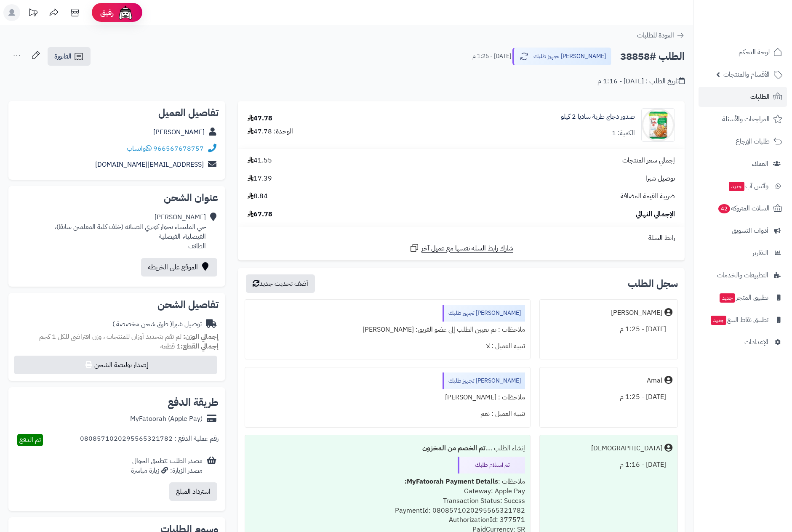 This screenshot has width=792, height=532. Describe the element at coordinates (461, 238) in the screenshot. I see `div: رابط السلة` at that location.